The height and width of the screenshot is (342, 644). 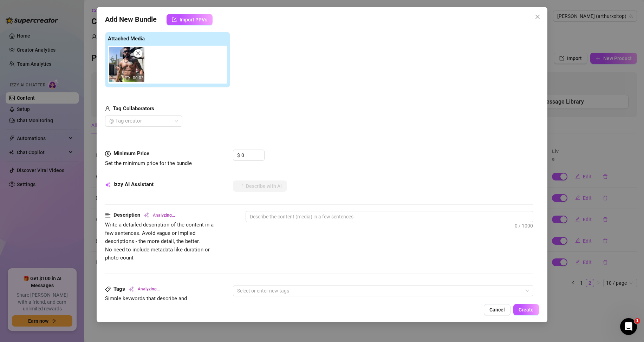 What do you see at coordinates (537, 17) in the screenshot?
I see `span: Close` at bounding box center [537, 17].